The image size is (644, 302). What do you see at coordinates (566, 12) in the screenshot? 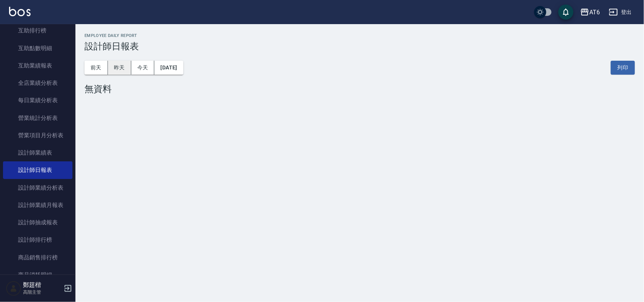
I see `button: save` at bounding box center [566, 12].